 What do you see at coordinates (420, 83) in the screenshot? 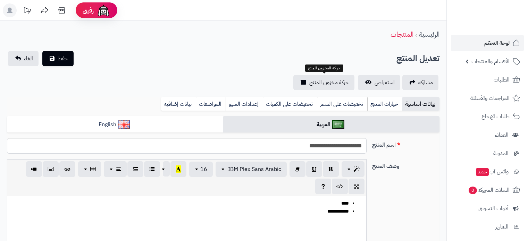
I see `a: مشاركه` at bounding box center [420, 83].